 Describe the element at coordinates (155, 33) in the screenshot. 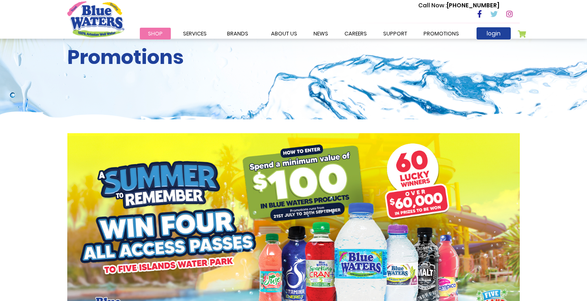

I see `span: Shop` at that location.